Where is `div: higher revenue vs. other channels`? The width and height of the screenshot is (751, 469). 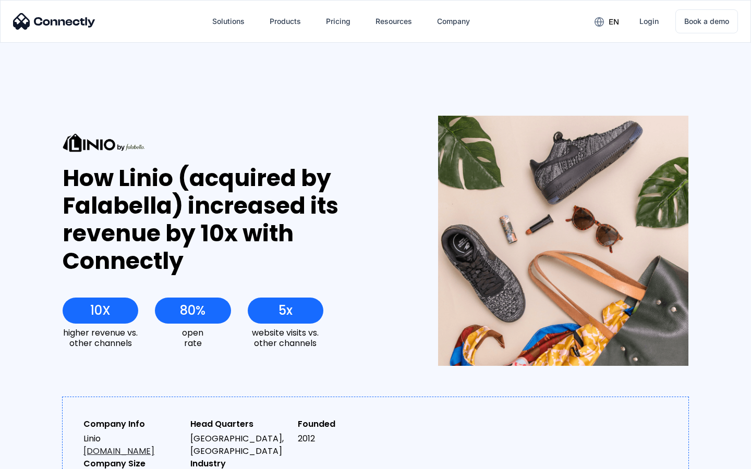 div: higher revenue vs. other channels is located at coordinates (100, 338).